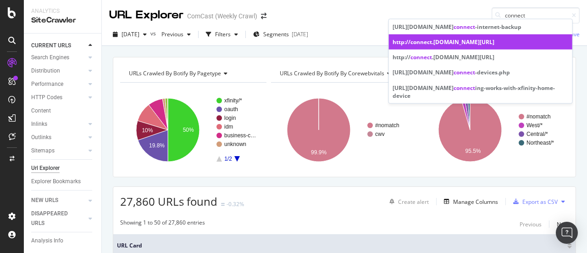  What do you see at coordinates (63, 181) in the screenshot?
I see `a: Explorer Bookmarks` at bounding box center [63, 181].